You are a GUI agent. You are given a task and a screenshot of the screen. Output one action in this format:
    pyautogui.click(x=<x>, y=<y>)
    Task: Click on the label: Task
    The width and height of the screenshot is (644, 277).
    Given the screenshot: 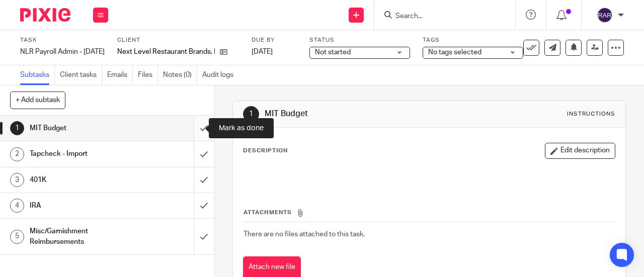 What is the action you would take?
    pyautogui.click(x=63, y=40)
    